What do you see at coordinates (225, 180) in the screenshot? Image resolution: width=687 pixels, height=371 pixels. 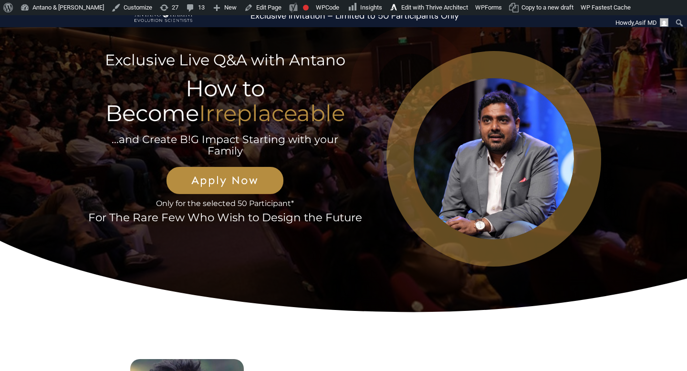 I see `span: Apply Now` at bounding box center [225, 180].